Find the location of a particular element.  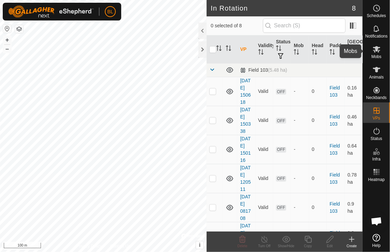

span: i is located at coordinates (200, 245).